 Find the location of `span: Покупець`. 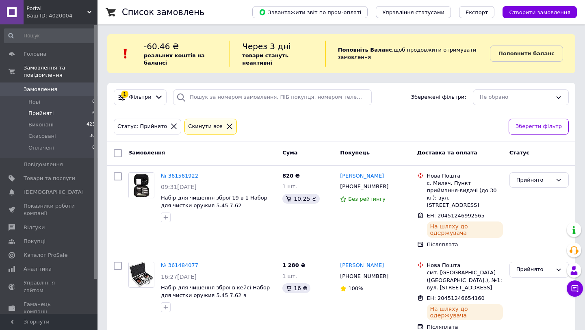

span: Покупець is located at coordinates (355, 152).